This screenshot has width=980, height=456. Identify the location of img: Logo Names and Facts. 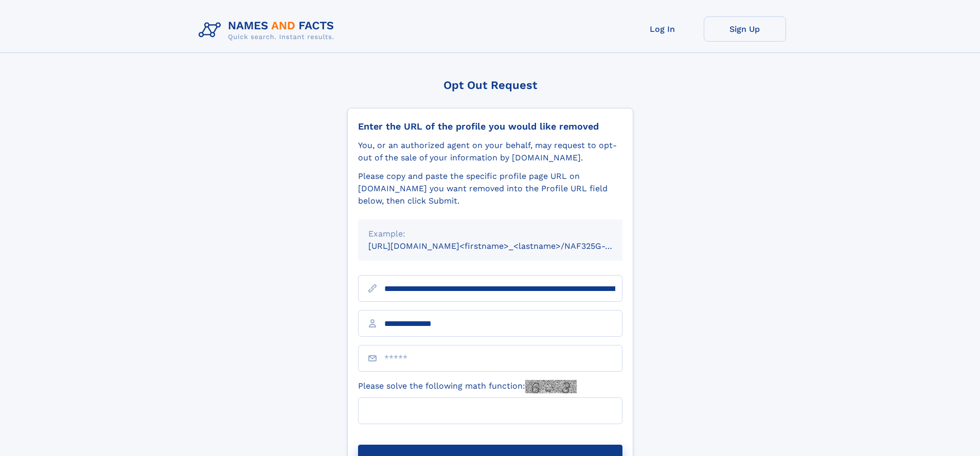
(268, 30).